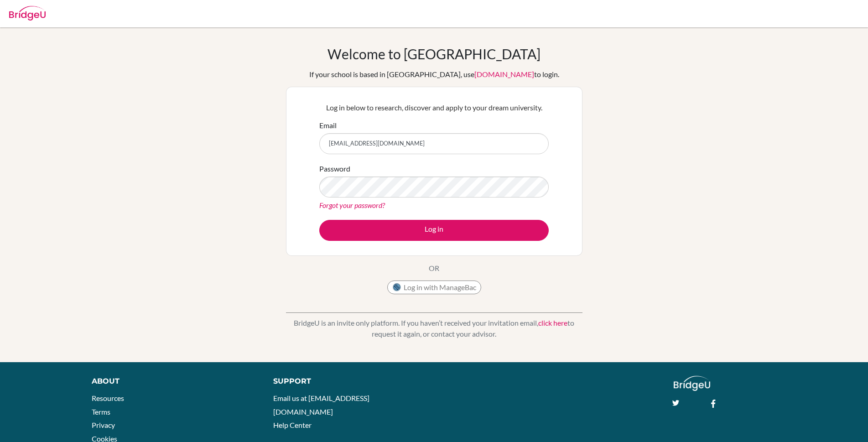 This screenshot has height=442, width=868. Describe the element at coordinates (553, 323) in the screenshot. I see `a: click here` at that location.